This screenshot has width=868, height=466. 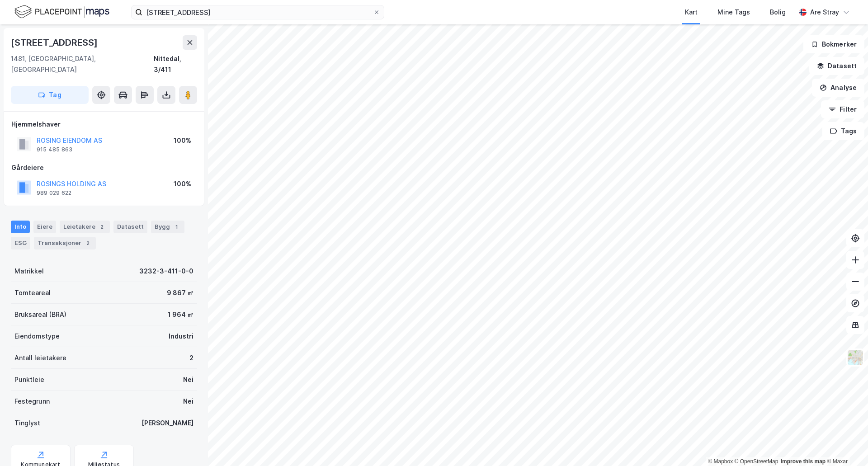 I want to click on div: Bruksareal (BRA), so click(x=40, y=314).